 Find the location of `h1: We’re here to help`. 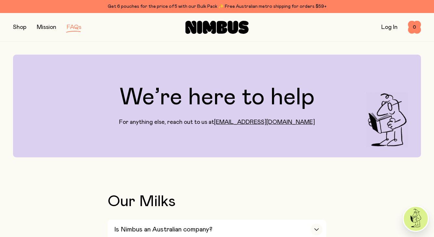

h1: We’re here to help is located at coordinates (217, 98).